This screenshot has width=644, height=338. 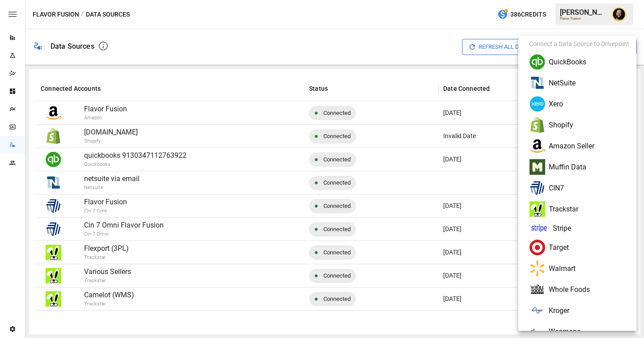 I want to click on li: QuickBooks, so click(x=581, y=62).